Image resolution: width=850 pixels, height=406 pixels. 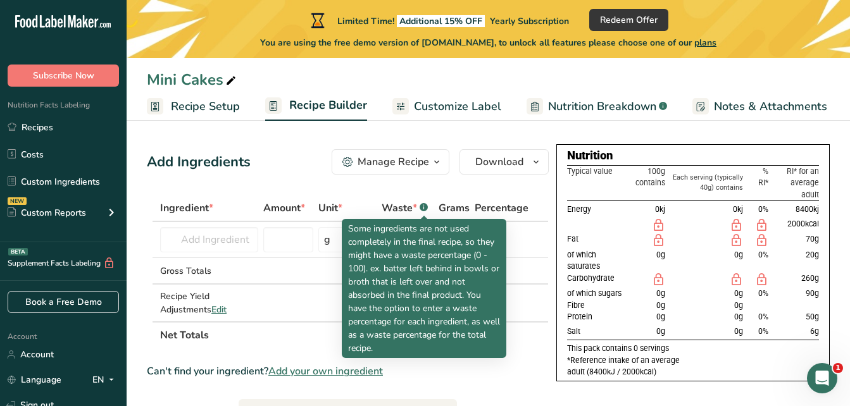 What do you see at coordinates (693, 349) in the screenshot?
I see `p: This pack contains 0 servings` at bounding box center [693, 349].